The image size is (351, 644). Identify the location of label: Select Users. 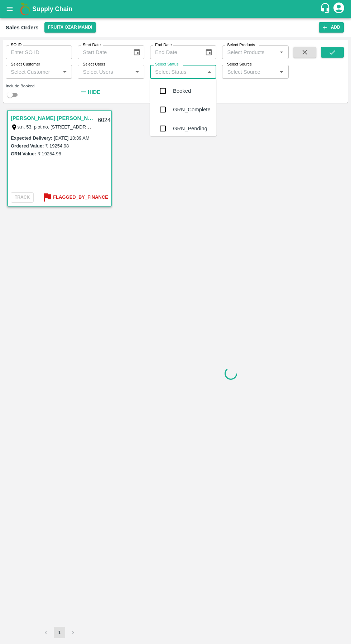
(94, 64).